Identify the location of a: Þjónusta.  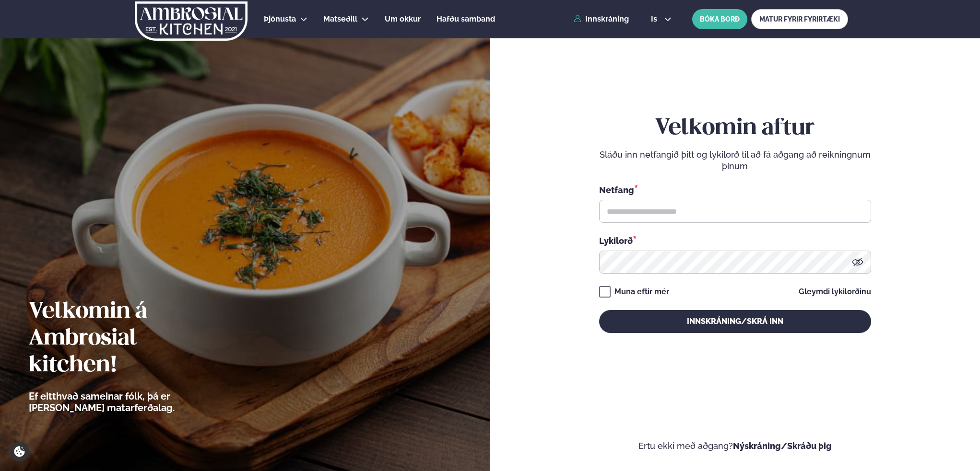
(280, 19).